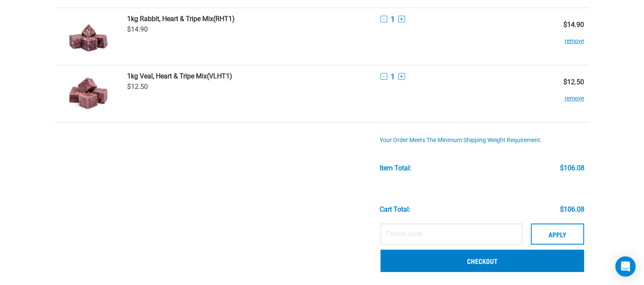 This screenshot has height=285, width=644. What do you see at coordinates (88, 36) in the screenshot?
I see `img: Rabbit, Heart & Tripe Mix` at bounding box center [88, 36].